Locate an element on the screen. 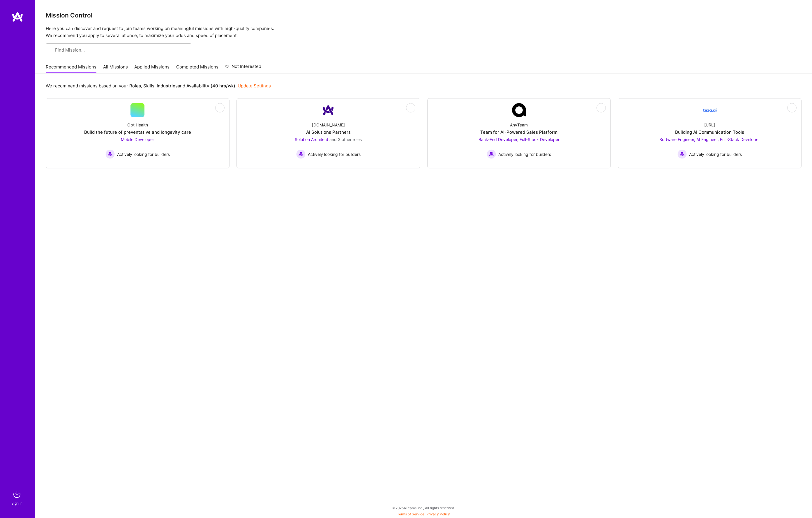 The width and height of the screenshot is (812, 518). a: Company LogoAnyTeamTeam for AI-Powered Sales PlatformBack-End Developer, Full-Stack Developer Act... is located at coordinates (519, 131).